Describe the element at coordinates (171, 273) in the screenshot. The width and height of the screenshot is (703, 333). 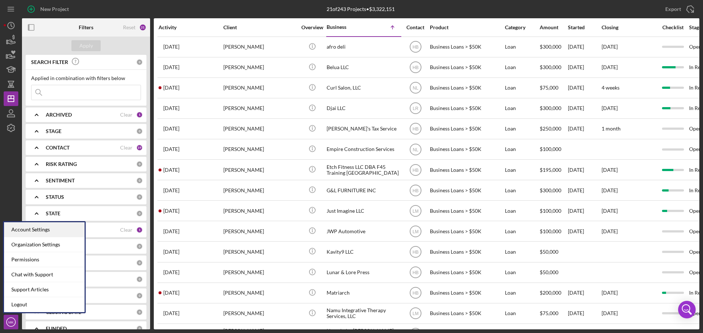
I see `time: 2025-04-30 16:43` at that location.